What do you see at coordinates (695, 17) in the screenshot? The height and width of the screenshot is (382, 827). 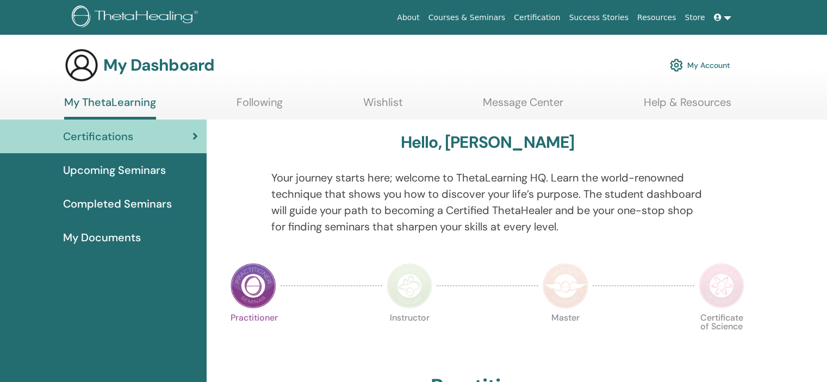 I see `a: Store` at bounding box center [695, 17].